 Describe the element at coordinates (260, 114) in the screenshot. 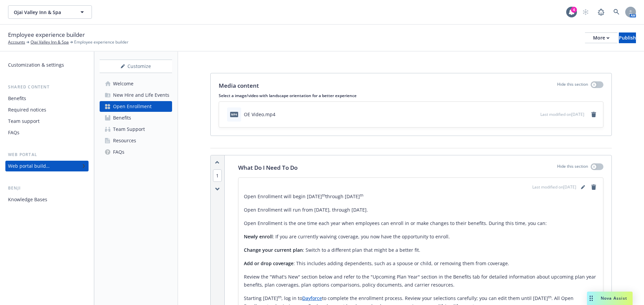

I see `div: OE Video.mp4` at that location.